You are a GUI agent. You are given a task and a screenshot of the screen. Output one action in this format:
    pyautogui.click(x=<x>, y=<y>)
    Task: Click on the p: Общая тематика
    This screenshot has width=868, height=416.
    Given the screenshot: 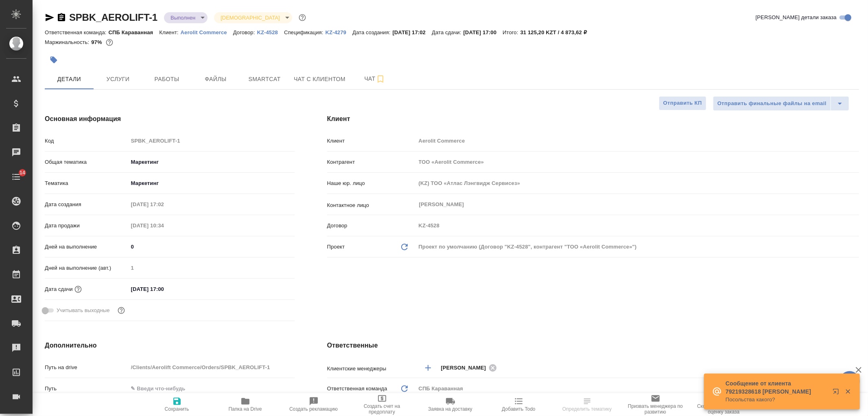 What is the action you would take?
    pyautogui.click(x=86, y=162)
    